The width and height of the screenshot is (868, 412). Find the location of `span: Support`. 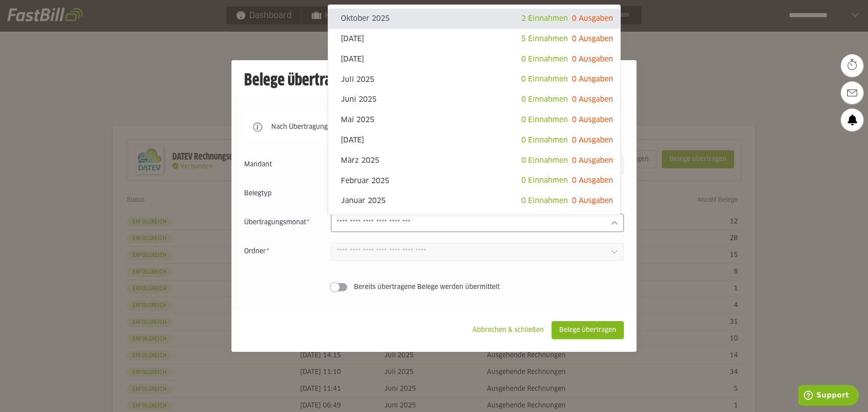

span: Support is located at coordinates (35, 10).